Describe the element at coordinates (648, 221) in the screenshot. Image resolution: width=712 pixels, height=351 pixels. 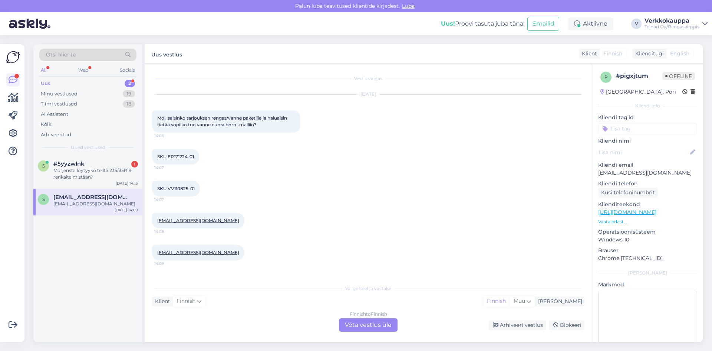
I see `p: Vaata edasi ...` at that location.